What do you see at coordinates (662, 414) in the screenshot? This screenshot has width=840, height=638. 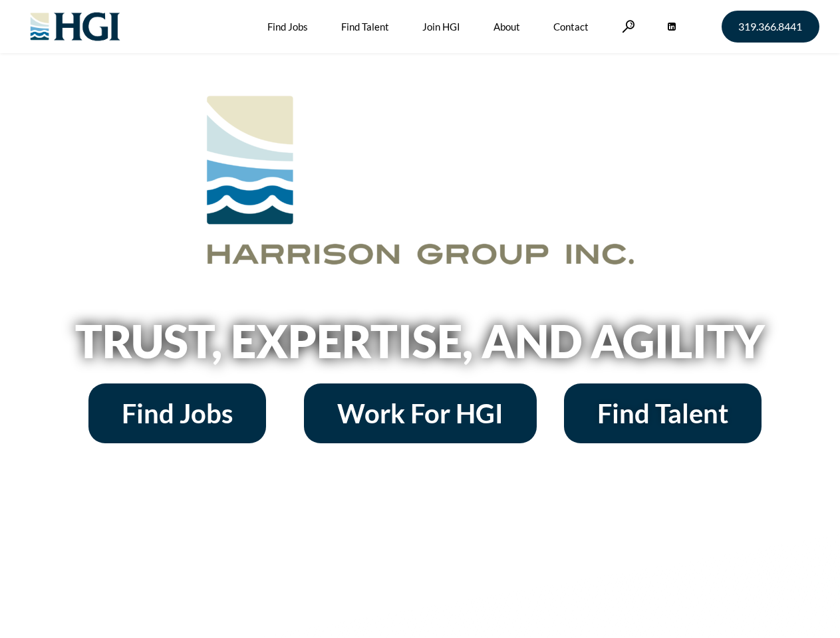 I see `a: Find Talent` at bounding box center [662, 414].